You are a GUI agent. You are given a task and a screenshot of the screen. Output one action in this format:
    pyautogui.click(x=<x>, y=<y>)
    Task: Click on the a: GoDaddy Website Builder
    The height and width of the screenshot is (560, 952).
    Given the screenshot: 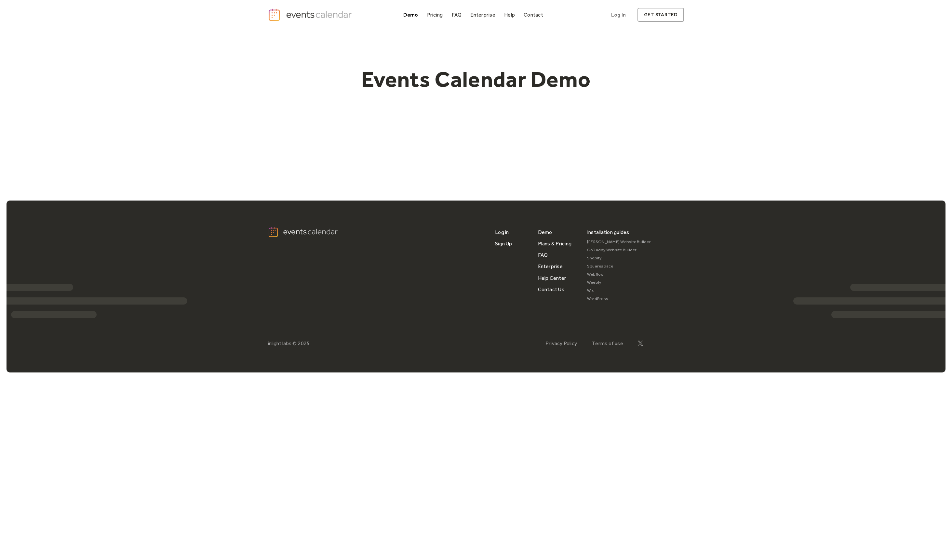 What is the action you would take?
    pyautogui.click(x=619, y=250)
    